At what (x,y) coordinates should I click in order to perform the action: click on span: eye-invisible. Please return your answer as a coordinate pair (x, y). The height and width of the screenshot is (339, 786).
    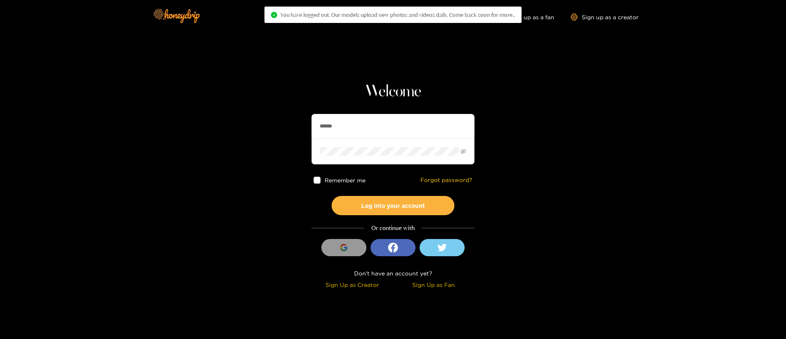
    Looking at the image, I should click on (463, 151).